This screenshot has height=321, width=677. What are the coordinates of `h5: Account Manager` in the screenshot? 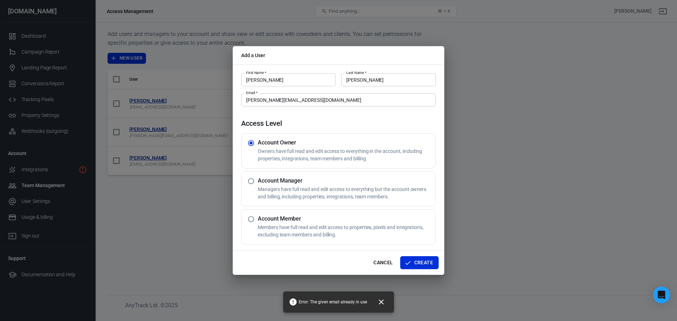 It's located at (345, 181).